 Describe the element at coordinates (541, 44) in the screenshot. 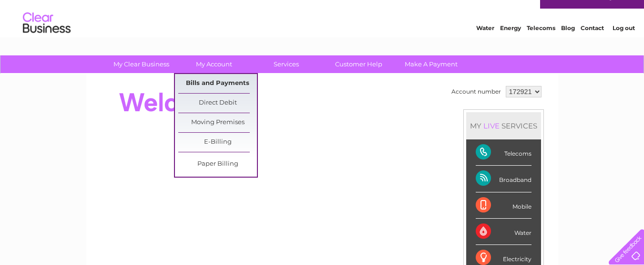

I see `a: Telecoms` at that location.